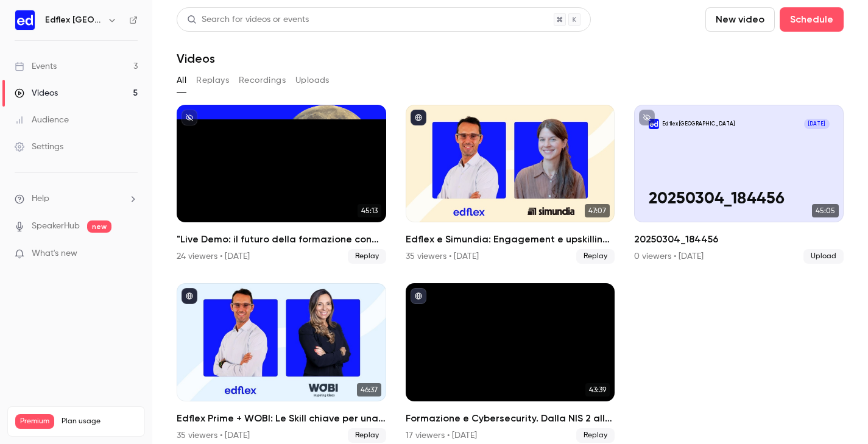  I want to click on h2: Edflex Prime + WOBI: Le Skill chiave per una leadership a prova di futuro, so click(281, 418).